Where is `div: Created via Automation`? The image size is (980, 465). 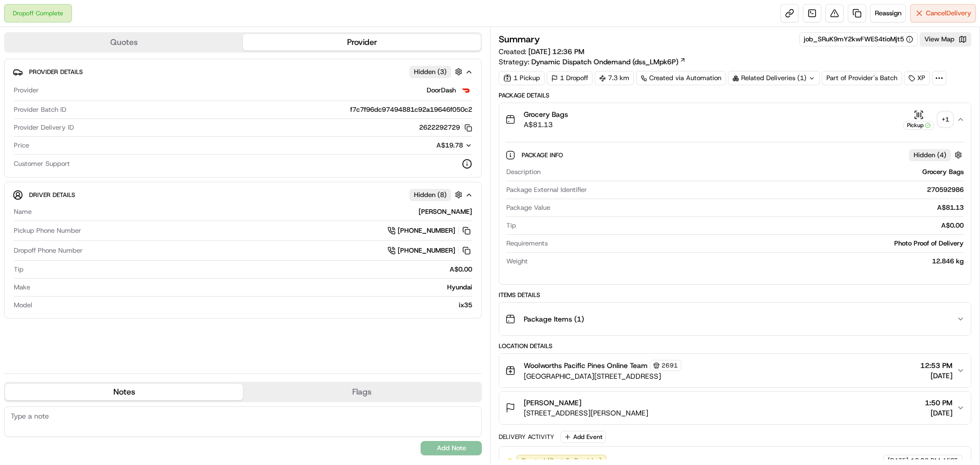 div: Created via Automation is located at coordinates (681, 78).